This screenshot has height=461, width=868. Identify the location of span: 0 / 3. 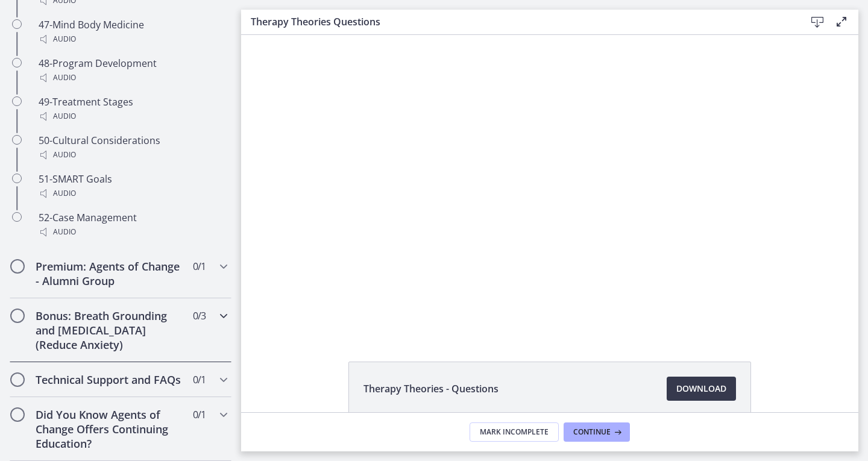
(199, 316).